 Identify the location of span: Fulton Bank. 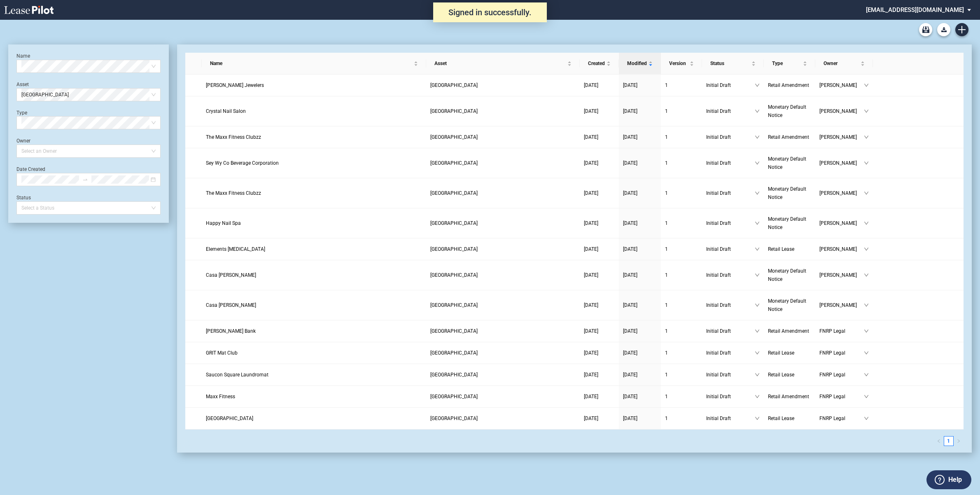
(231, 331).